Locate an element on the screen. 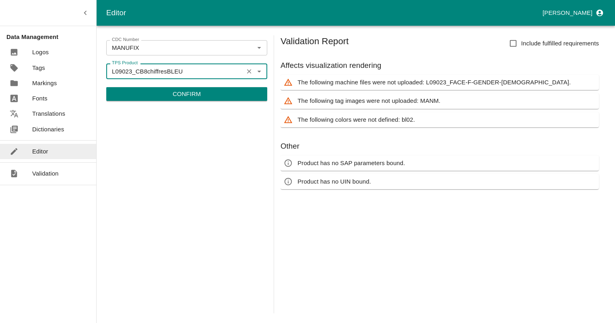  h6: Other is located at coordinates (439, 146).